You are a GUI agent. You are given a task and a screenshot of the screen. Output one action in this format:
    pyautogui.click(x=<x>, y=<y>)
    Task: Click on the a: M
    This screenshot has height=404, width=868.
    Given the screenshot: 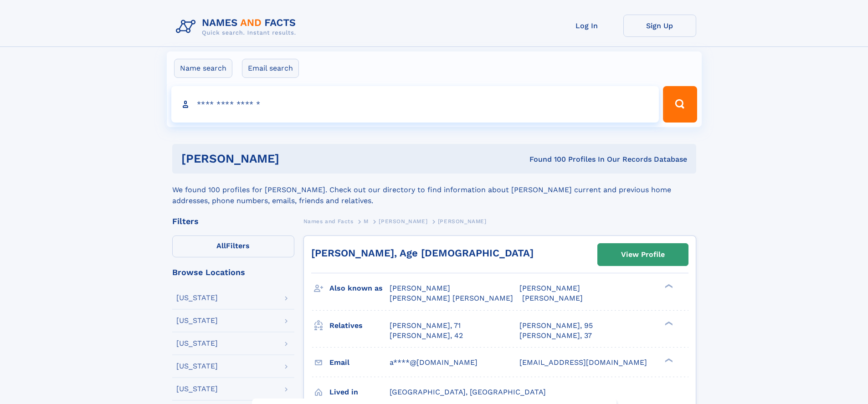 What is the action you would take?
    pyautogui.click(x=366, y=221)
    